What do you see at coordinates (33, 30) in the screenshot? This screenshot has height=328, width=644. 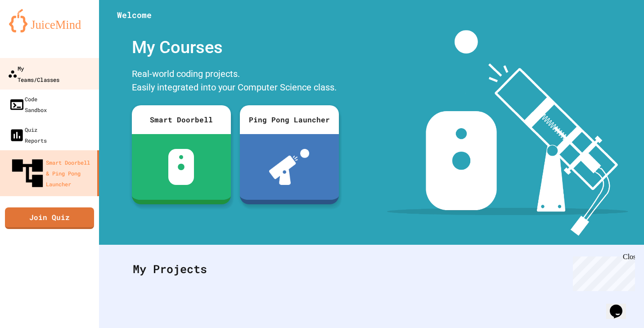 I see `div: Chat with us now!Close` at bounding box center [33, 30].